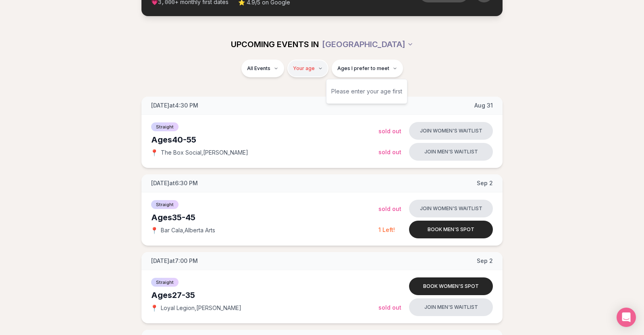 Image resolution: width=644 pixels, height=335 pixels. Describe the element at coordinates (259, 68) in the screenshot. I see `span: All Events` at that location.